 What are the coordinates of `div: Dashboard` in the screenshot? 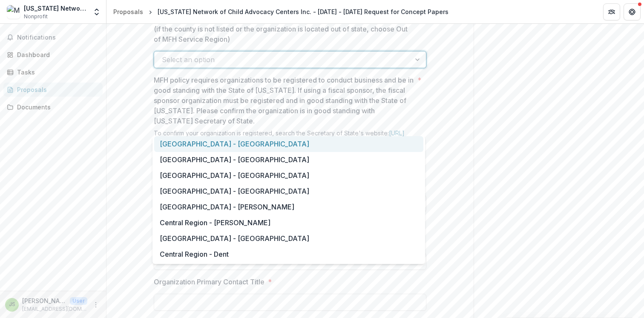 It's located at (56, 54).